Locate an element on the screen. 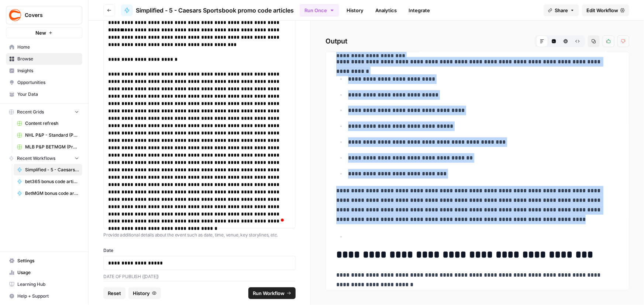 The height and width of the screenshot is (305, 644). button: Share is located at coordinates (562, 10).